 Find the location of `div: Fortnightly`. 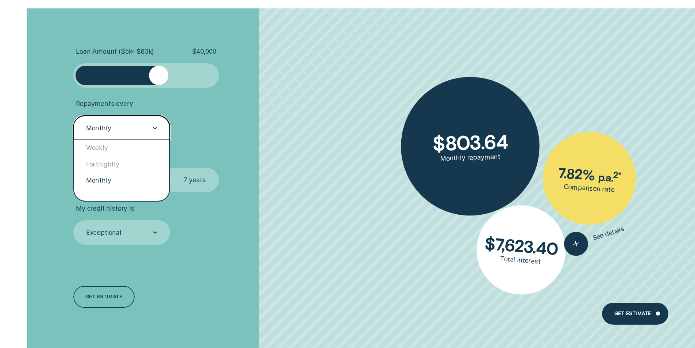

div: Fortnightly is located at coordinates (122, 164).